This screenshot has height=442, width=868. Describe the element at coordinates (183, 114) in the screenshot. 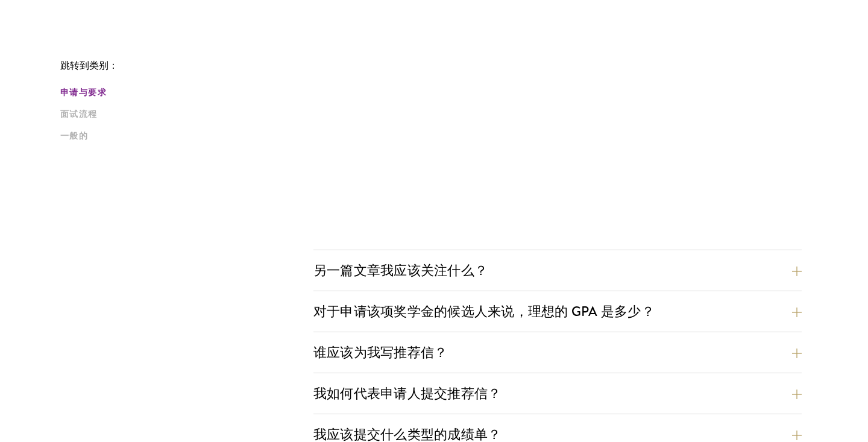

I see `a: 面试流程` at that location.